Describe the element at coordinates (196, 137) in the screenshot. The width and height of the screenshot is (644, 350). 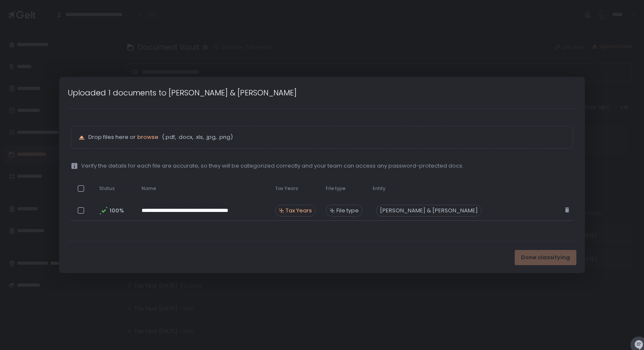
I see `span: (.pdf, .docx, .xls, .jpg, .png)` at that location.